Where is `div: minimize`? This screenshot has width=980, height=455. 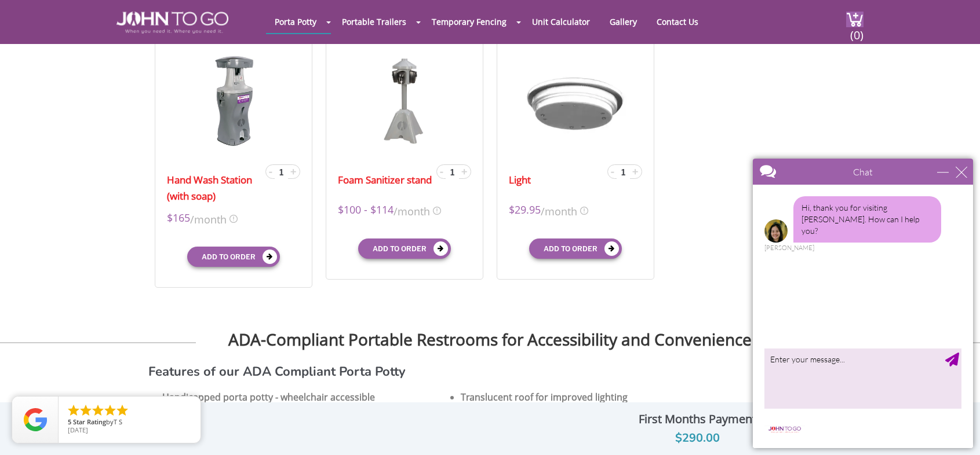
div: minimize is located at coordinates (197, 21).